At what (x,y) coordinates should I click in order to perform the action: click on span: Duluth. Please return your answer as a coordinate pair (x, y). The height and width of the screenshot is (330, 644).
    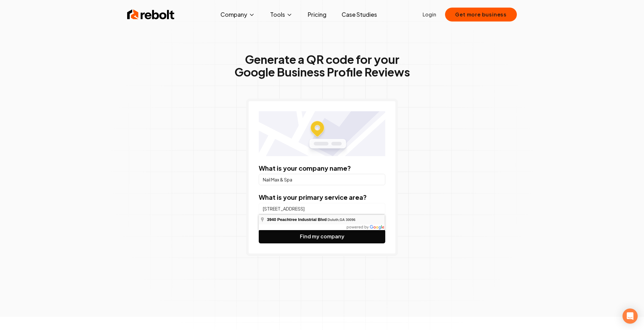
    Looking at the image, I should click on (333, 220).